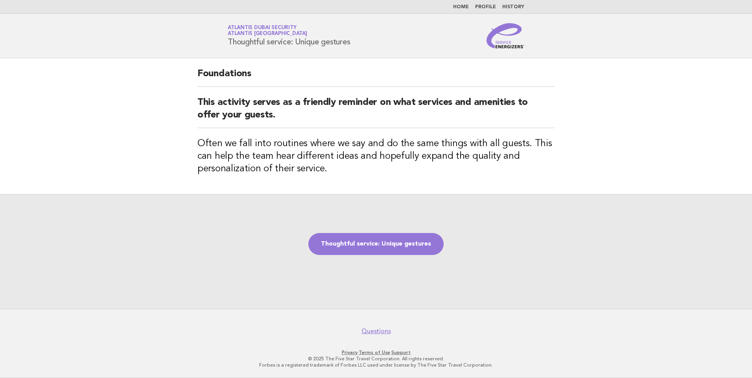 This screenshot has width=752, height=378. Describe the element at coordinates (376, 112) in the screenshot. I see `h2: This activity serves as a friendly reminder on what services and amenities to offer your guests.` at that location.